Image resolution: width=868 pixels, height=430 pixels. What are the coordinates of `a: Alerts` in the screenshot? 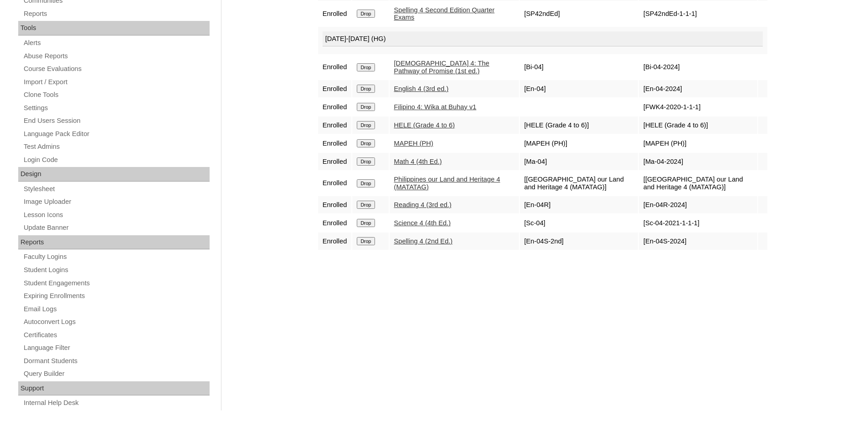 It's located at (116, 43).